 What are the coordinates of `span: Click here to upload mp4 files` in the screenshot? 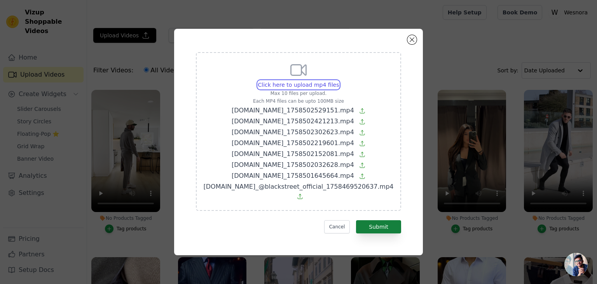 It's located at (299, 85).